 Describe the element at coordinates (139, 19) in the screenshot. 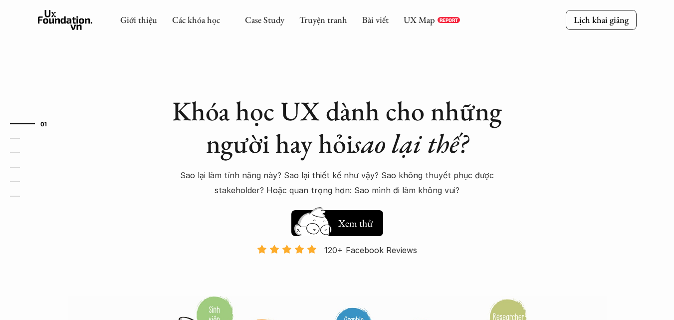

I see `a: Giới thiệu` at that location.